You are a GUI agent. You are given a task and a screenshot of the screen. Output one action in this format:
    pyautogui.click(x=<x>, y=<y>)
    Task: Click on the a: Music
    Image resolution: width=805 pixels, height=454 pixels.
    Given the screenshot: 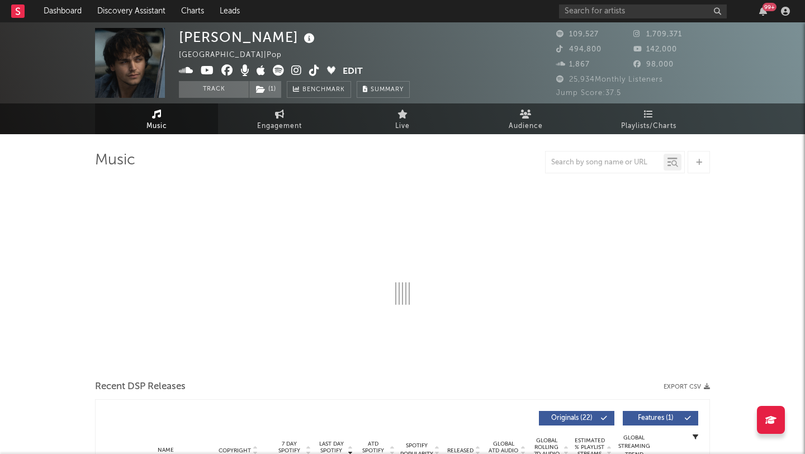 What is the action you would take?
    pyautogui.click(x=156, y=118)
    